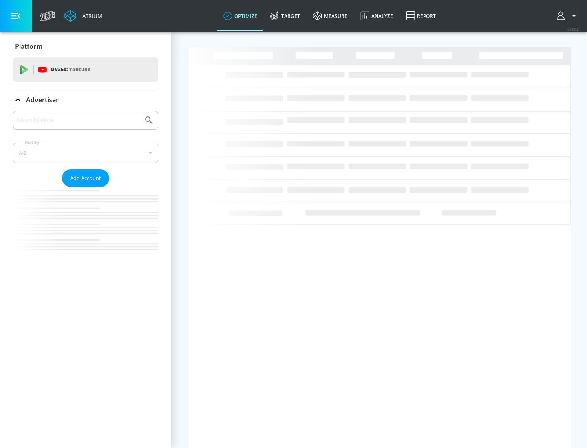  I want to click on p: Platform, so click(29, 46).